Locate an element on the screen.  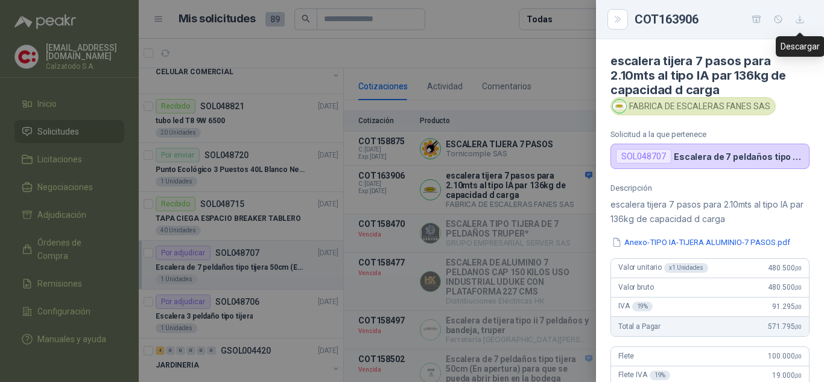
div: x 1 Unidades is located at coordinates (686, 268).